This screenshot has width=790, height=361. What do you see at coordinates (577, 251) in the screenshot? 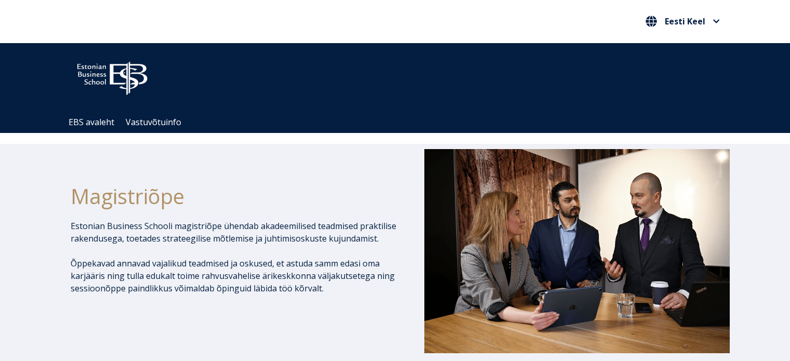
I see `img: DSC_1073` at bounding box center [577, 251].